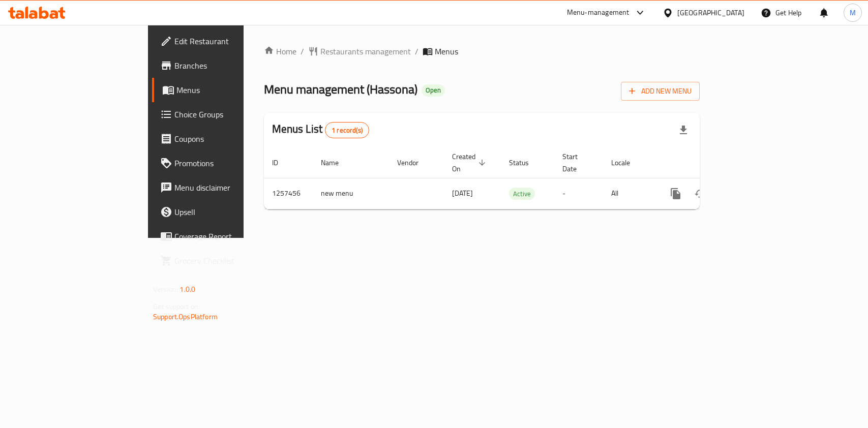 Image resolution: width=868 pixels, height=428 pixels. What do you see at coordinates (341, 89) in the screenshot?
I see `span: Menu management ( Hassona )` at bounding box center [341, 89].